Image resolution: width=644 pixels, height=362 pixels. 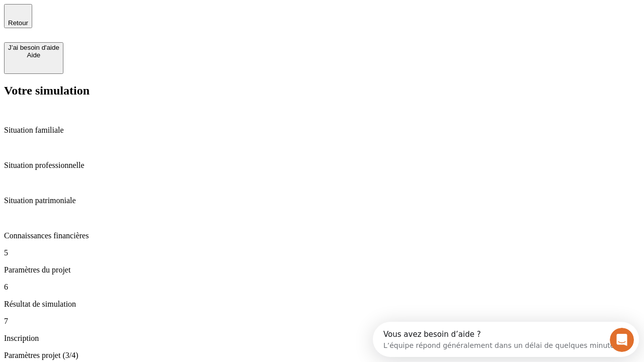 I want to click on p: Situation professionnelle, so click(x=322, y=166).